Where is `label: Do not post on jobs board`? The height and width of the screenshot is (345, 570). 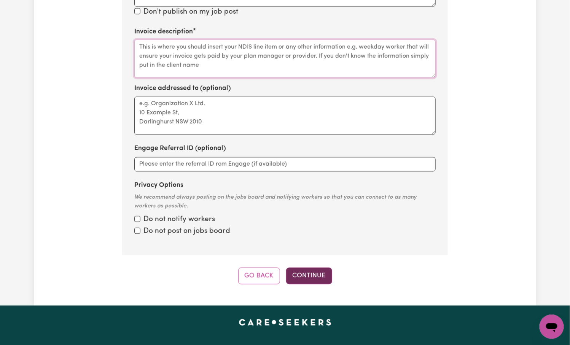
label: Do not post on jobs board is located at coordinates (187, 232).